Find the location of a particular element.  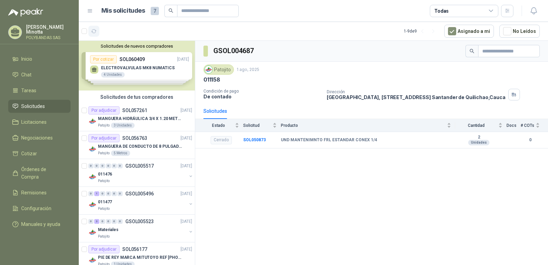

span: search is located at coordinates (472, 51).